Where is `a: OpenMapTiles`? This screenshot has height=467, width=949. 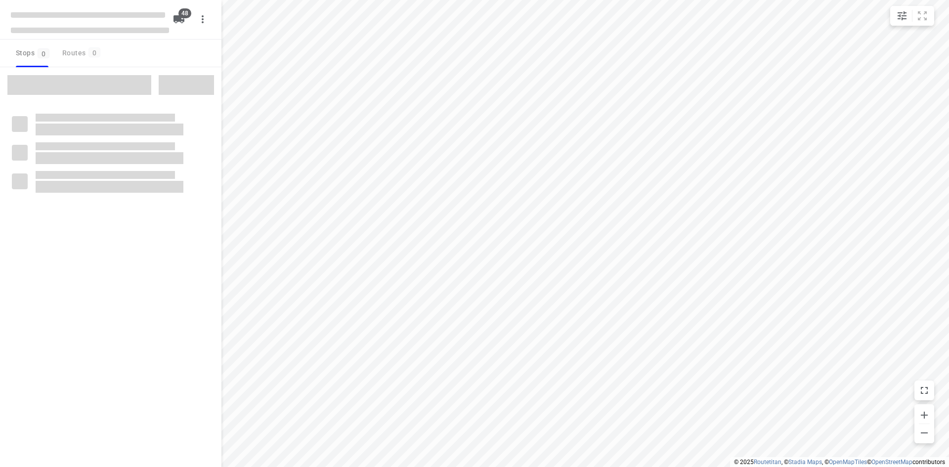 a: OpenMapTiles is located at coordinates (848, 462).